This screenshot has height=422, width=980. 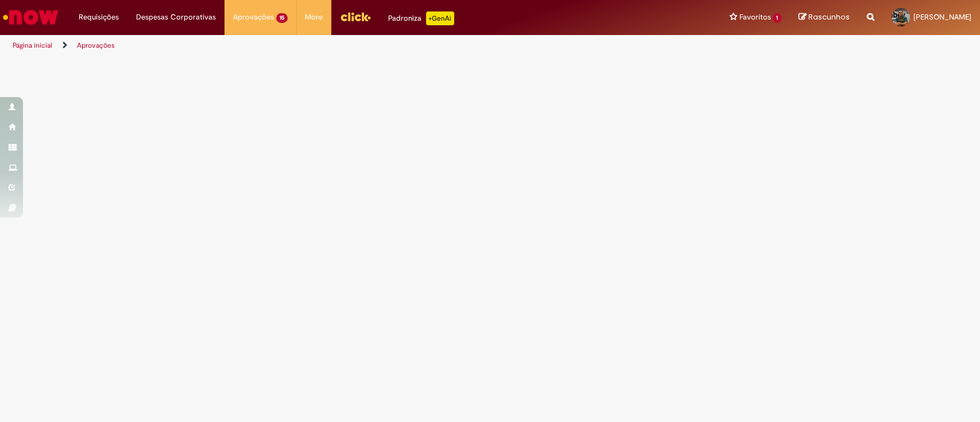 What do you see at coordinates (327, 45) in the screenshot?
I see `ul: Trilhas de página` at bounding box center [327, 45].